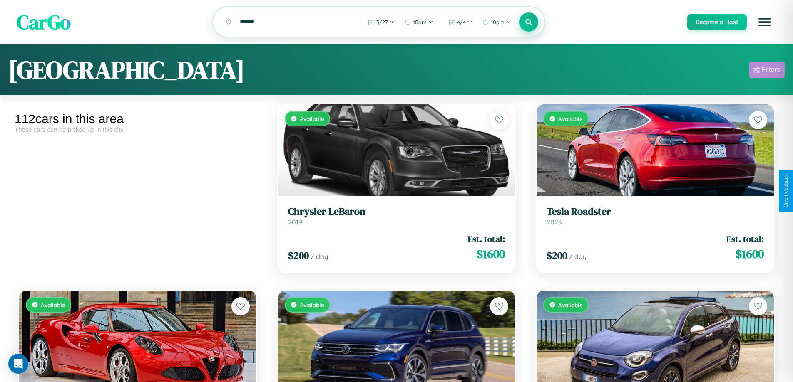  I want to click on span: 4 / 4, so click(461, 22).